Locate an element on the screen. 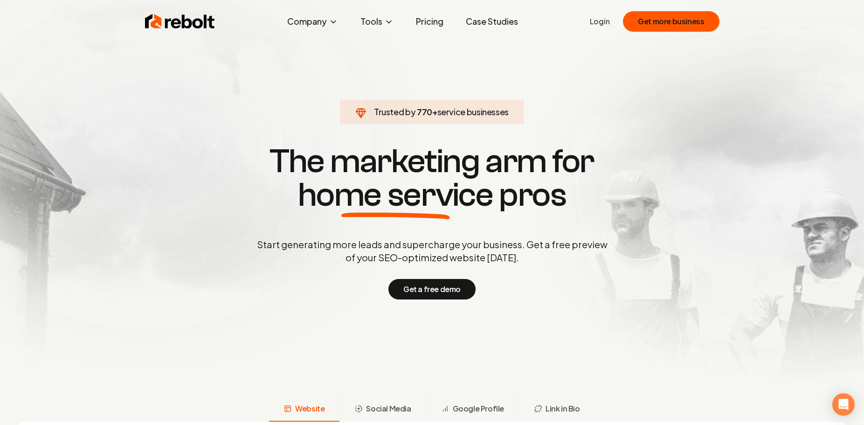  span: home service is located at coordinates (395, 195).